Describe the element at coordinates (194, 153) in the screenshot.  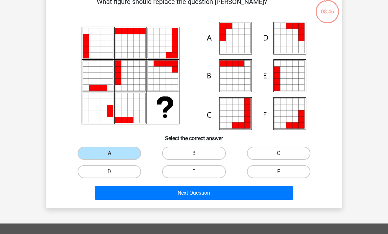
I see `label: B` at that location.